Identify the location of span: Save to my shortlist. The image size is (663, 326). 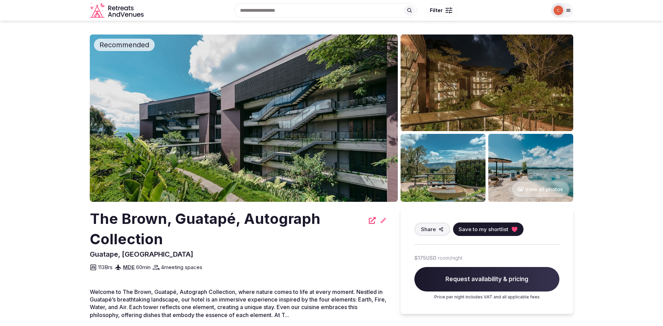
(484, 229).